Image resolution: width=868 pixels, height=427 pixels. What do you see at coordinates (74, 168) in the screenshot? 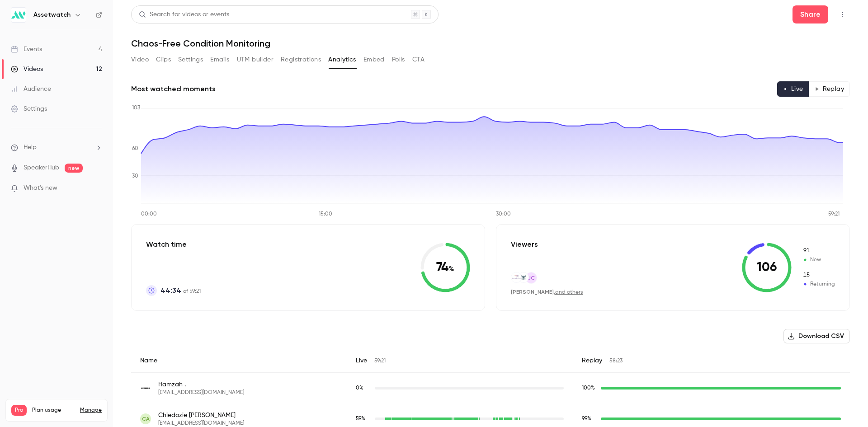
I see `span: new` at bounding box center [74, 168].